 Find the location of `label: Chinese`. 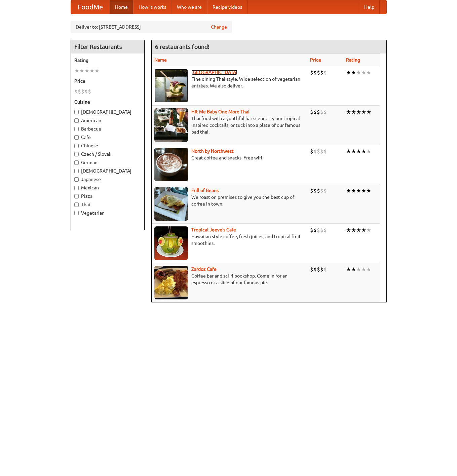

label: Chinese is located at coordinates (108, 145).